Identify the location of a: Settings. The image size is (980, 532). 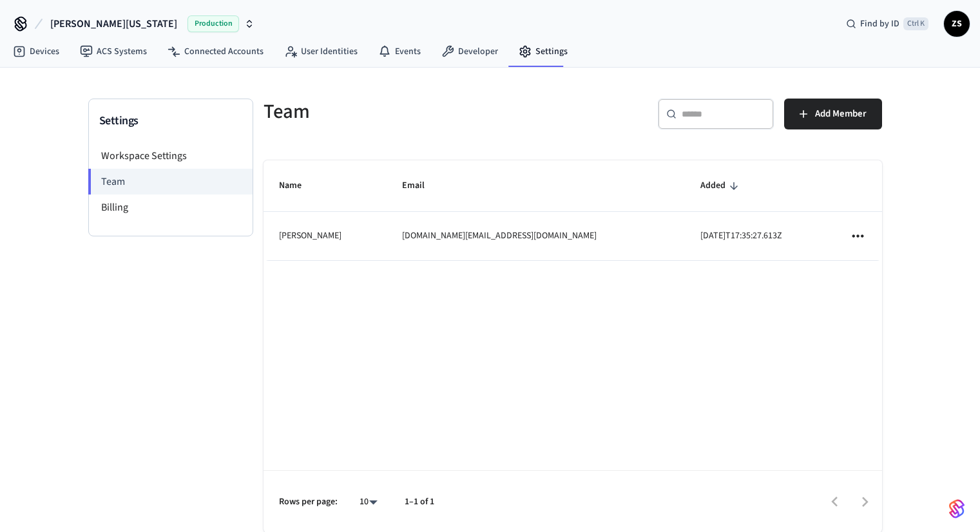
(543, 52).